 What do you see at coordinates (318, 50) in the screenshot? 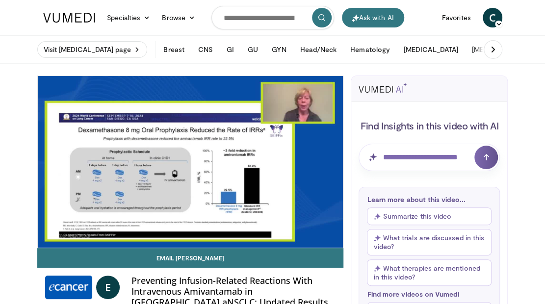
I see `button: Head/Neck` at bounding box center [318, 50].